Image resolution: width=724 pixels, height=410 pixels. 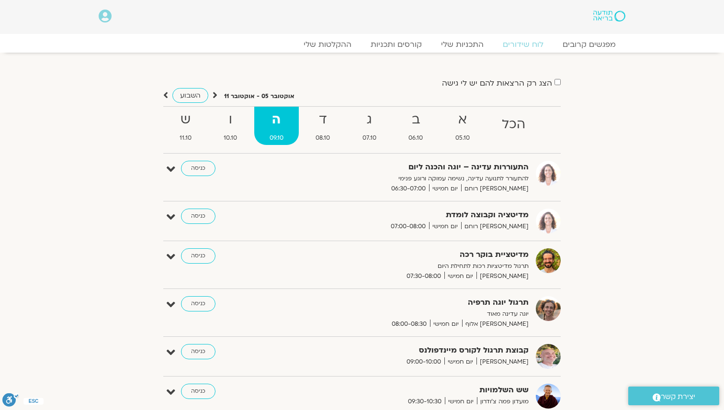 I want to click on strong: ג, so click(x=369, y=120).